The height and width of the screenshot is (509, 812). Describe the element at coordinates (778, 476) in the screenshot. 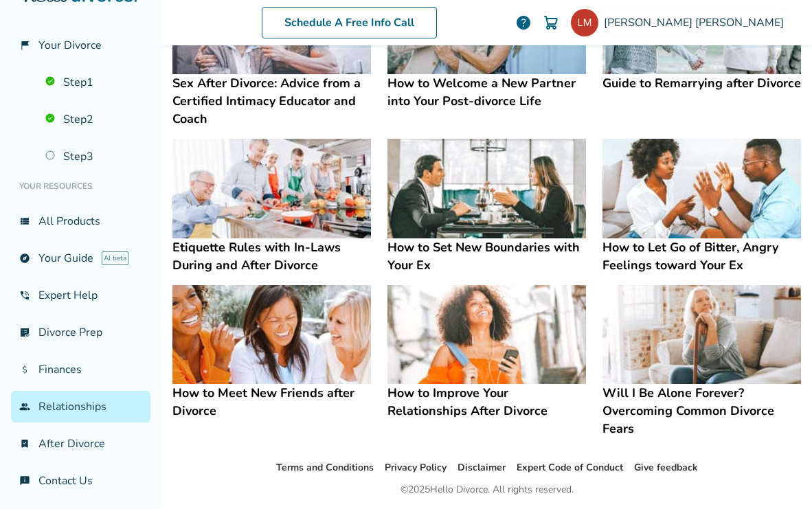

I see `div: Chat Widget` at that location.